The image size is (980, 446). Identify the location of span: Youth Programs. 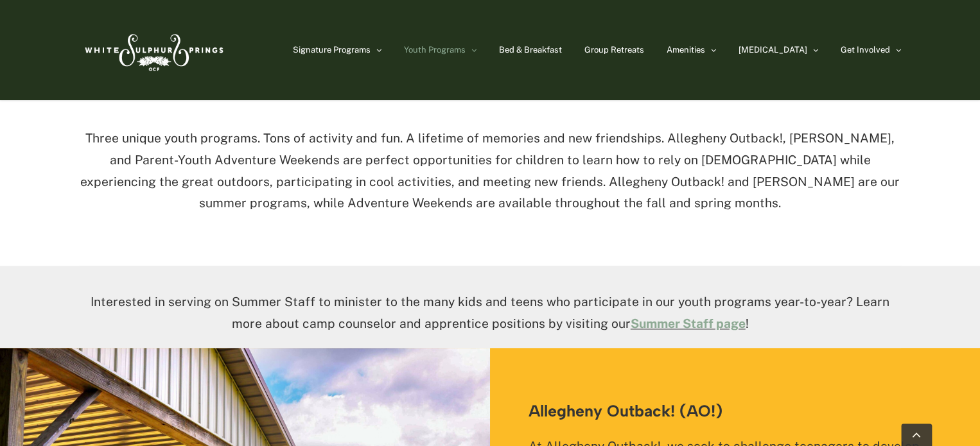
(435, 50).